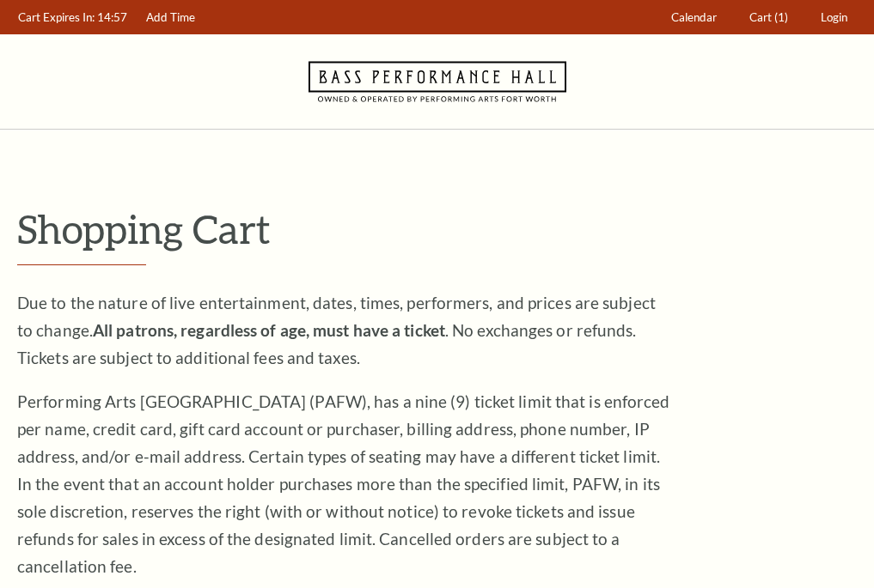  Describe the element at coordinates (112, 17) in the screenshot. I see `span: 14:57` at that location.